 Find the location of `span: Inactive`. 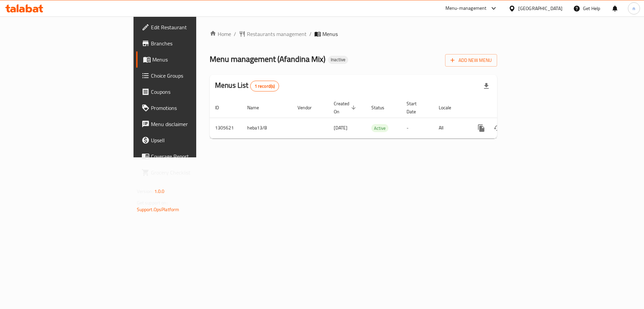

span: Inactive is located at coordinates (338, 59).